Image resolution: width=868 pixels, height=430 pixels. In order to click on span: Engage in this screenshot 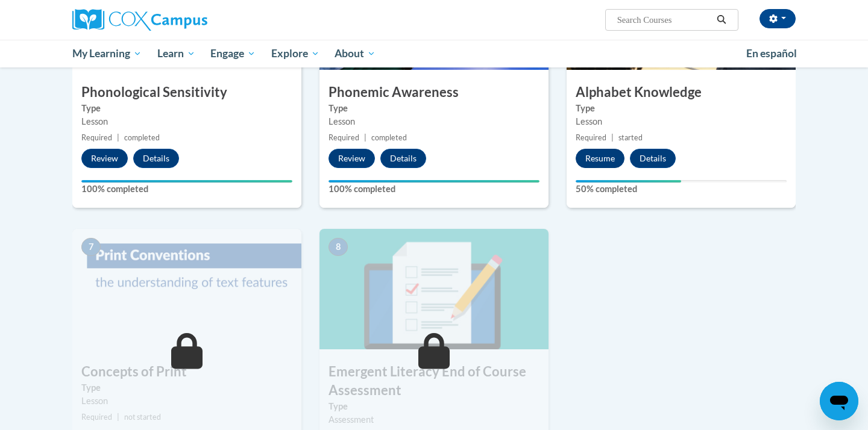, I will do `click(232, 54)`.